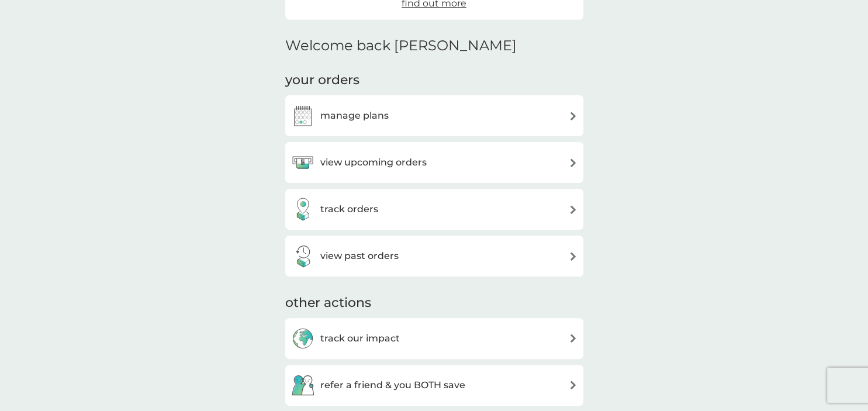 The width and height of the screenshot is (868, 411). I want to click on h3: track our impact, so click(360, 339).